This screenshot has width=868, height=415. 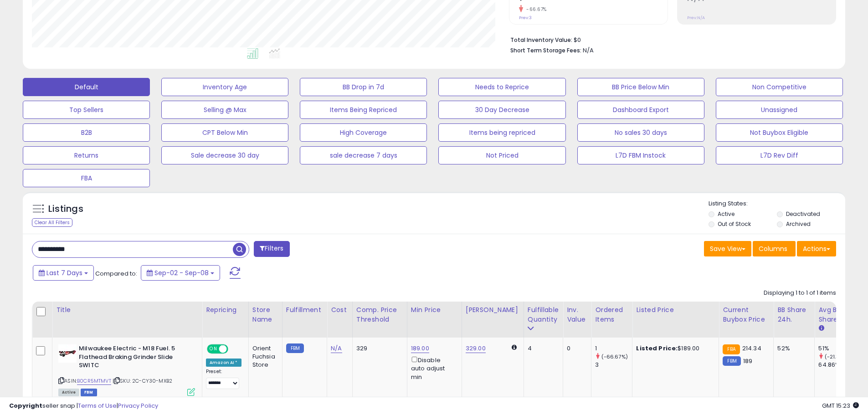 I want to click on span: All listings currently available for purchase on Amazon, so click(x=69, y=391).